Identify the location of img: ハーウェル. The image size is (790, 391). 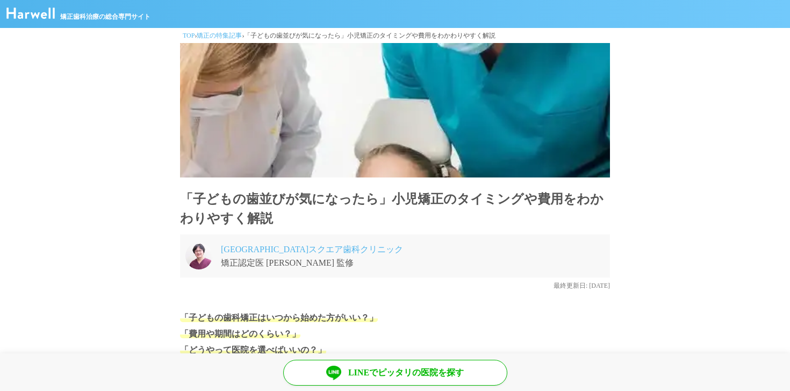
(31, 13).